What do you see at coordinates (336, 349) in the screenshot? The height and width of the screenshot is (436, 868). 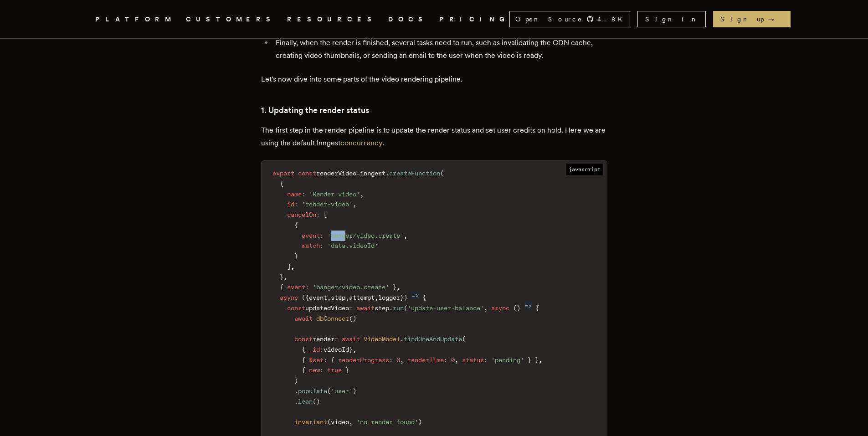 I see `span: videoId` at bounding box center [336, 349].